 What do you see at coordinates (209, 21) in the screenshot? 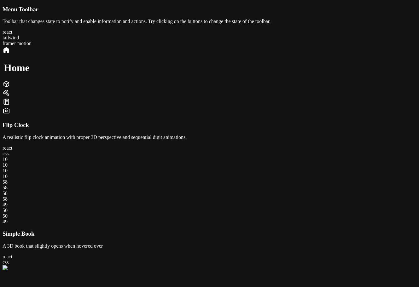
I see `p: Toolbar that changes state to notify and enable information and actions. Try clicking on the butt...` at bounding box center [209, 21].